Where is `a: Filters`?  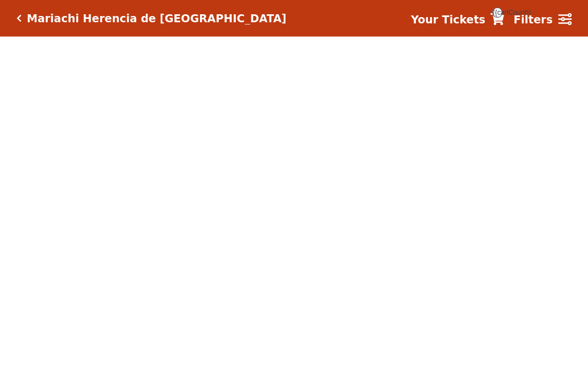 a: Filters is located at coordinates (543, 20).